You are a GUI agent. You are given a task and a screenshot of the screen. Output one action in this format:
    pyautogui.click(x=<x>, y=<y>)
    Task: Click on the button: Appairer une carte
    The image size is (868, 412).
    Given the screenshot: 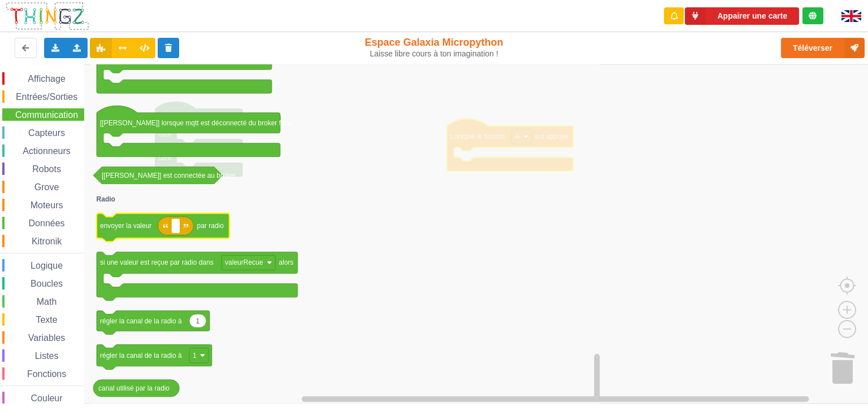 What is the action you would take?
    pyautogui.click(x=742, y=16)
    